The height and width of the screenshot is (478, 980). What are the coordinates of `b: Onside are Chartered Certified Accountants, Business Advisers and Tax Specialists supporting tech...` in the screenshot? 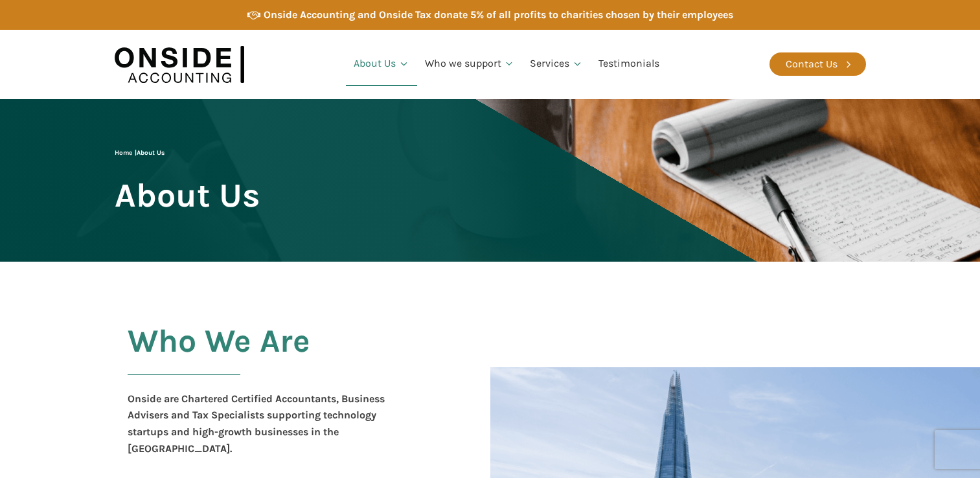 It's located at (256, 424).